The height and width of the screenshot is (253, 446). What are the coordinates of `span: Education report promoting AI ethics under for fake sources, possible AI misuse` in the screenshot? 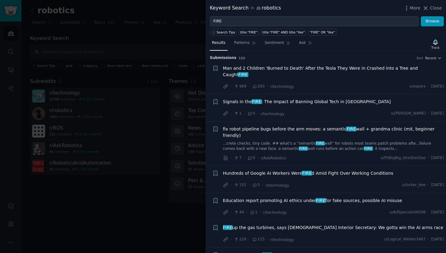 It's located at (312, 200).